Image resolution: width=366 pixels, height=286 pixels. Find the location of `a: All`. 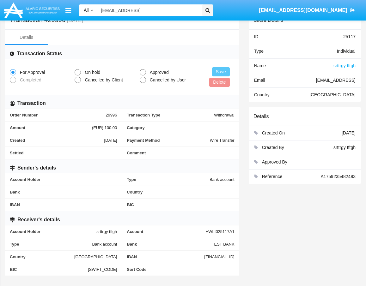

a: All is located at coordinates (88, 10).